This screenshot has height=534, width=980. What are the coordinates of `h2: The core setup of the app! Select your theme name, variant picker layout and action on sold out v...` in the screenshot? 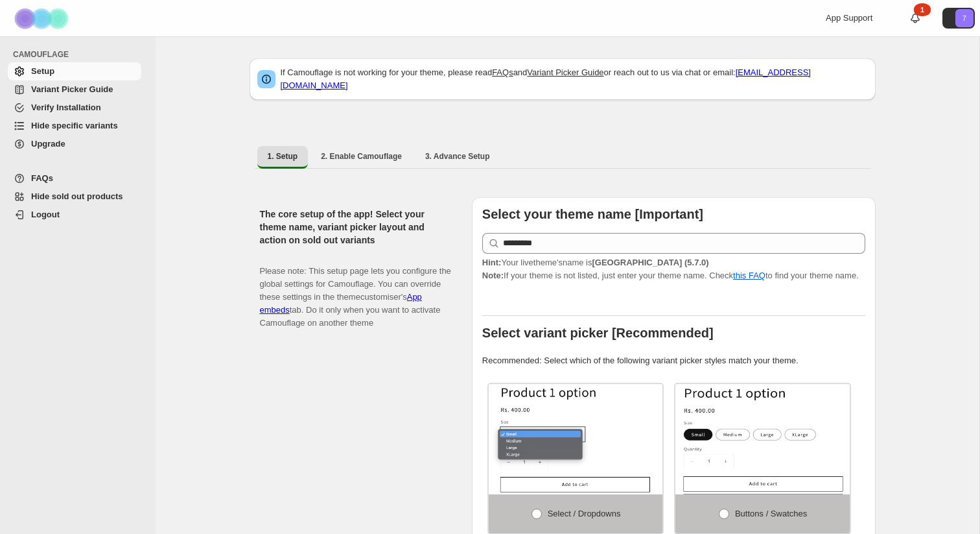 It's located at (355, 227).